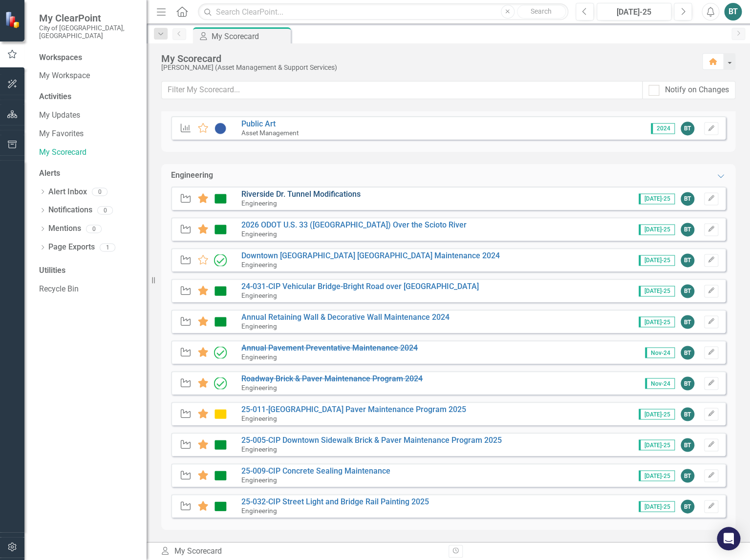 This screenshot has height=560, width=750. What do you see at coordinates (402, 90) in the screenshot?
I see `input: Filter My Scorecard...` at bounding box center [402, 90].